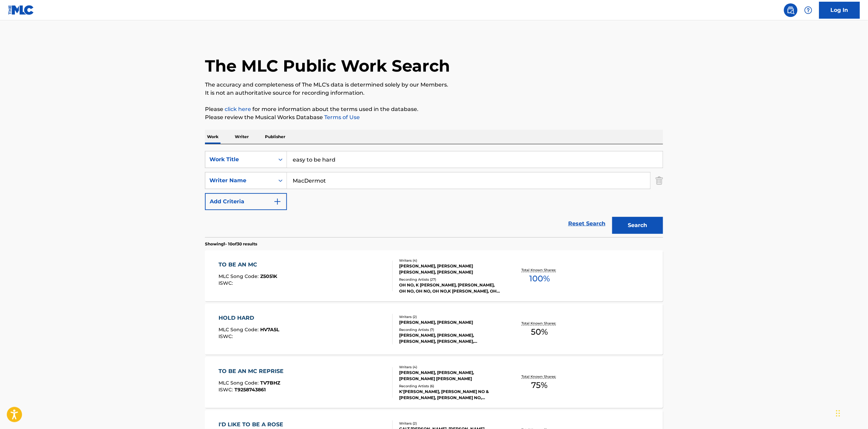 This screenshot has width=868, height=429. What do you see at coordinates (21, 10) in the screenshot?
I see `img: MLC Logo` at bounding box center [21, 10].